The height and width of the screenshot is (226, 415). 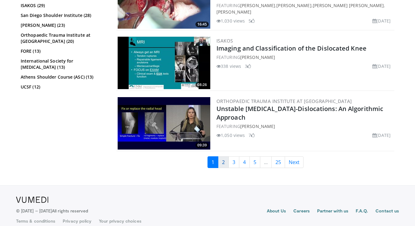 What do you see at coordinates (304, 9) in the screenshot?
I see `div: FEATURING , , ,` at bounding box center [304, 9].